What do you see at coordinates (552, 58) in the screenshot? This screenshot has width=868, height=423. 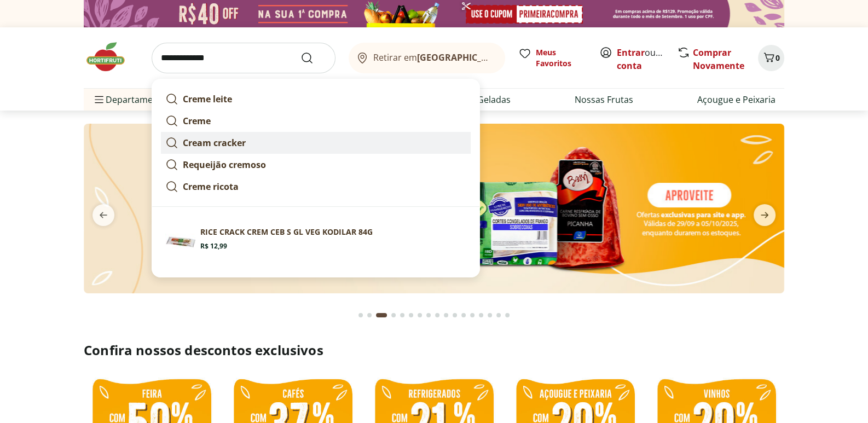 I see `a: Meus Favoritos` at bounding box center [552, 58].